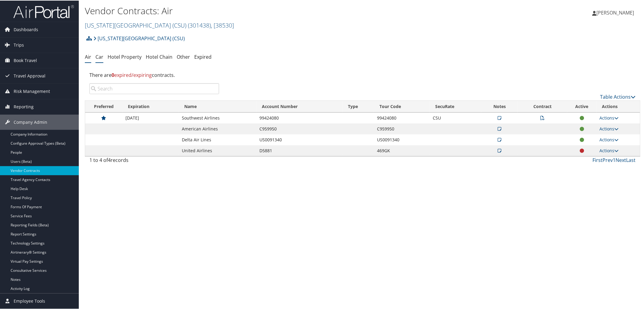 Image resolution: width=644 pixels, height=309 pixels. I want to click on span: Book Travel, so click(25, 60).